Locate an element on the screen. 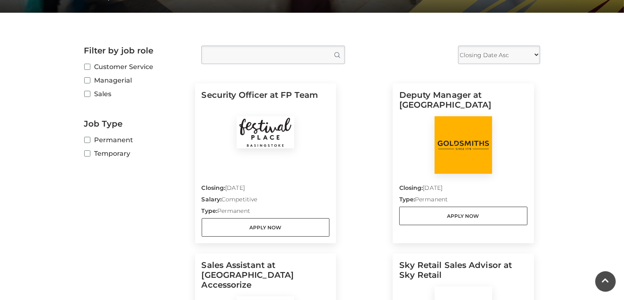 This screenshot has width=624, height=300. label: Temporary is located at coordinates (136, 153).